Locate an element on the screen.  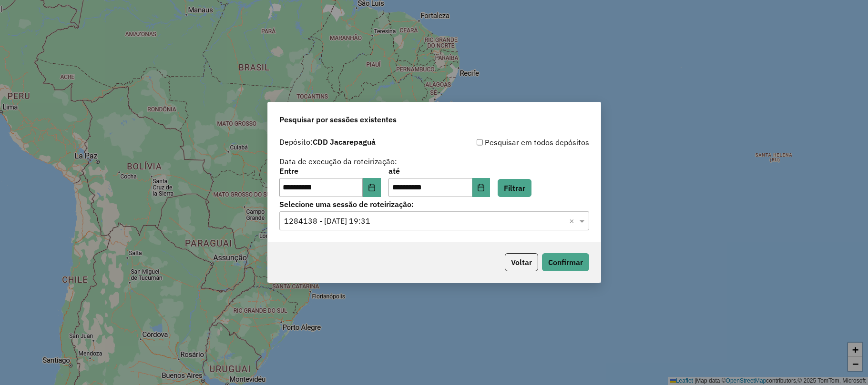
label: Selecione uma sessão de roteirização: is located at coordinates (434, 205).